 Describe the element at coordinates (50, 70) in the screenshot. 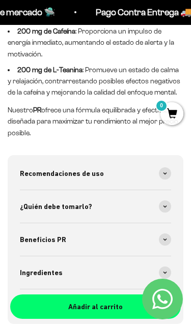

I see `strong: 200 mg de L-Teanina` at that location.